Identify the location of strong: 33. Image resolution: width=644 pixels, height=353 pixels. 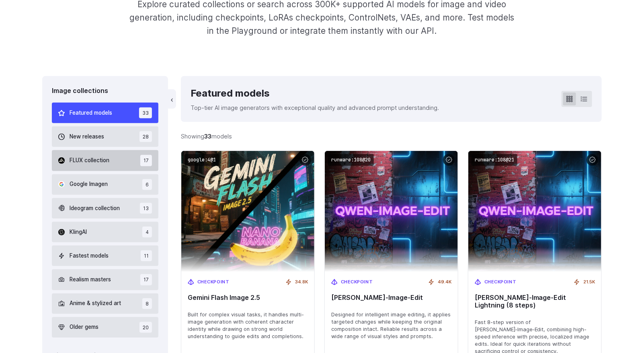
(208, 136).